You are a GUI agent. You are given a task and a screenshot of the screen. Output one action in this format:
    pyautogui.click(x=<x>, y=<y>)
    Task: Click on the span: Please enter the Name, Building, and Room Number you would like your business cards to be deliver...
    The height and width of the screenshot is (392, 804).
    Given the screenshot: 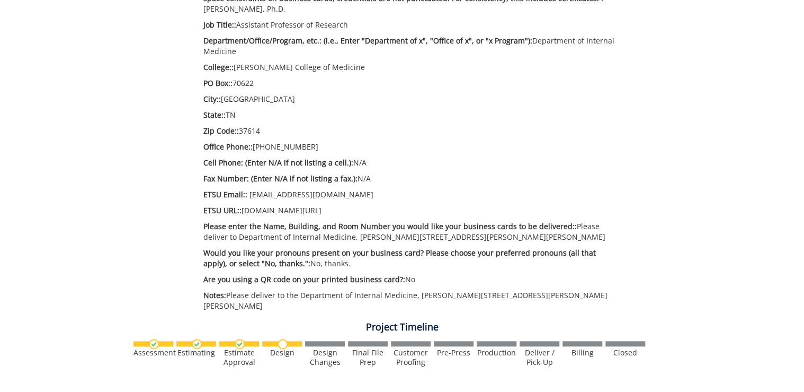 What is the action you would take?
    pyautogui.click(x=390, y=226)
    